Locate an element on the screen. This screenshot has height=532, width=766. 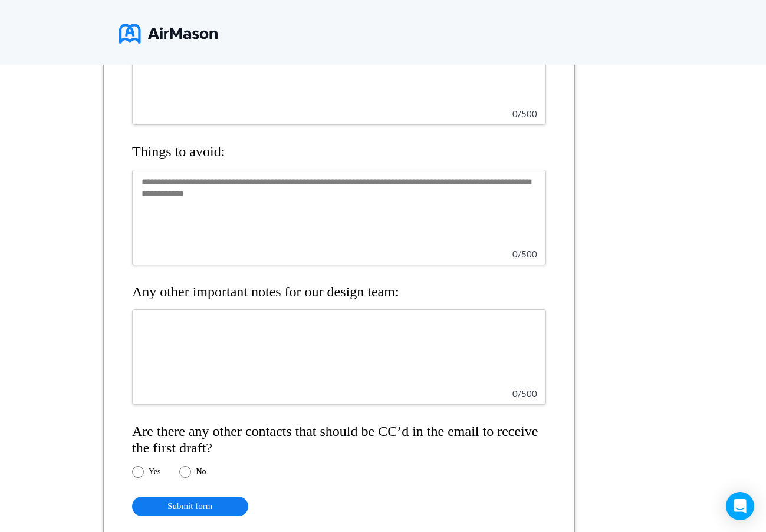
h4: Any other important notes for our design team: is located at coordinates (339, 292).